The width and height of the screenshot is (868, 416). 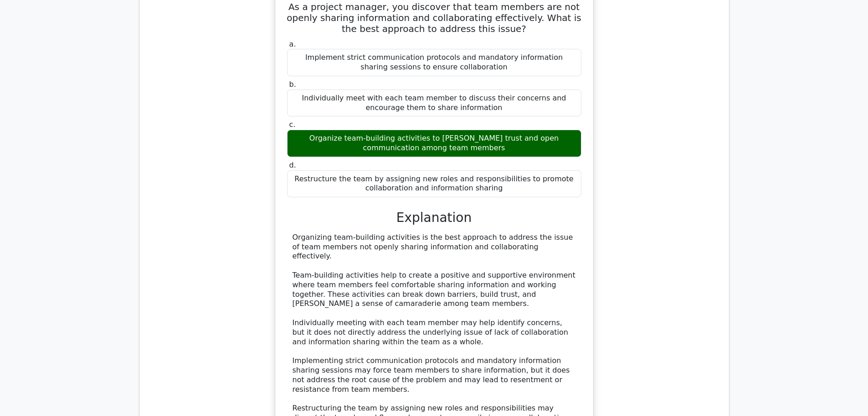 What do you see at coordinates (293, 165) in the screenshot?
I see `span: d.` at bounding box center [293, 165].